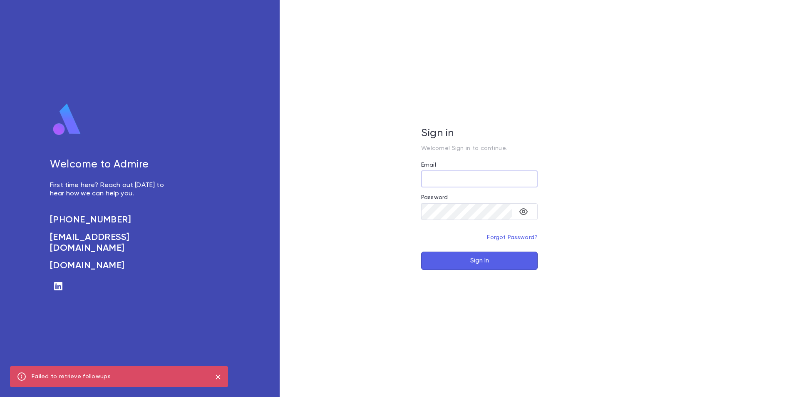  What do you see at coordinates (71, 376) in the screenshot?
I see `div: Failed to retrieve followups` at bounding box center [71, 376].